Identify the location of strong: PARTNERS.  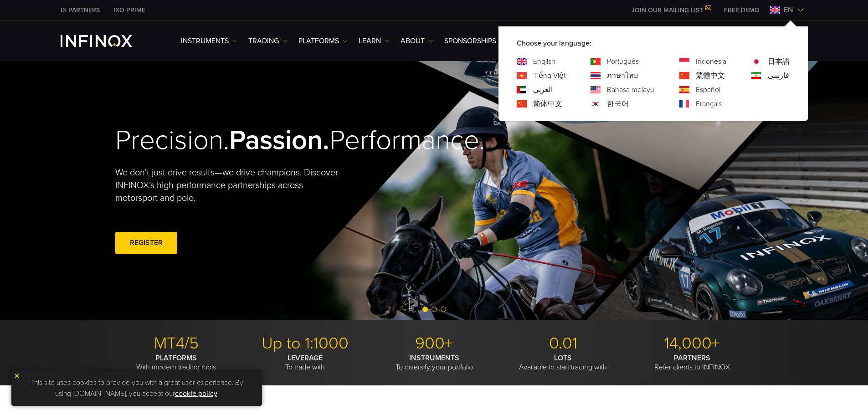
(692, 358).